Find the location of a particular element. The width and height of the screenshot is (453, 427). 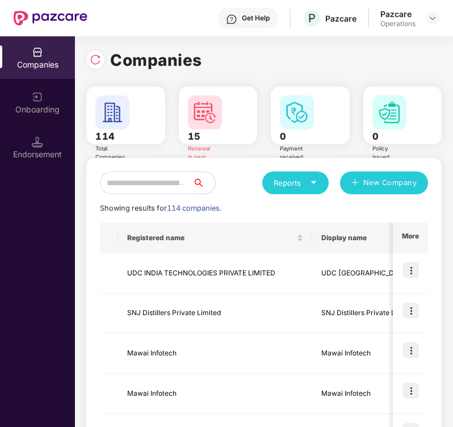

span: search is located at coordinates (203, 183).